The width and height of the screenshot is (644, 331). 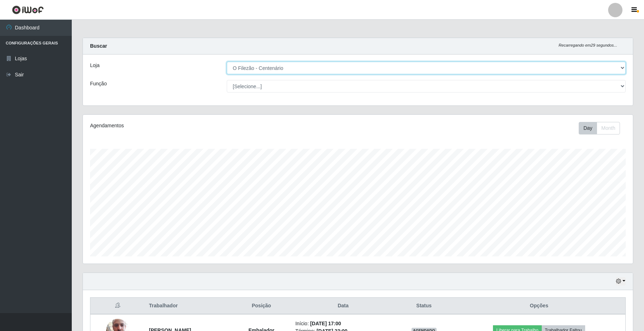 I want to click on i: Recarregando em 29 segundos..., so click(x=588, y=45).